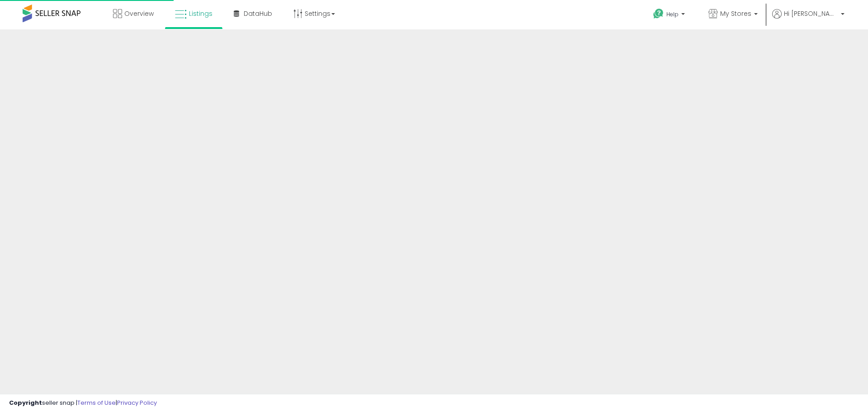 Image resolution: width=868 pixels, height=412 pixels. Describe the element at coordinates (258, 13) in the screenshot. I see `span: DataHub` at that location.